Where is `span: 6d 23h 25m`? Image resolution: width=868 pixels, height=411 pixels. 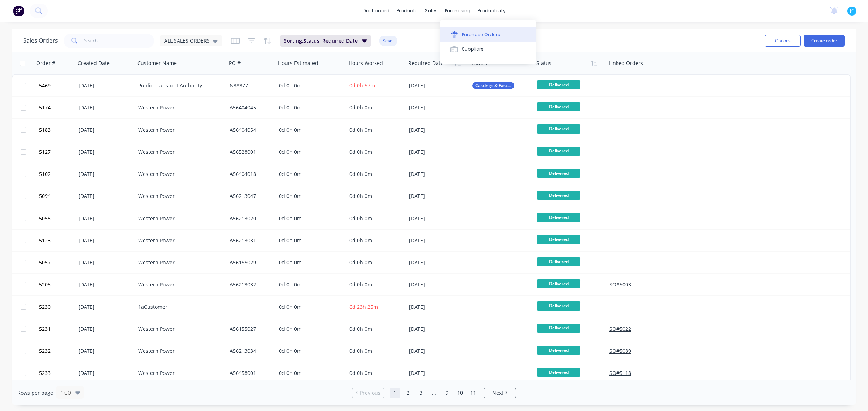 span: 6d 23h 25m is located at coordinates (364, 307).